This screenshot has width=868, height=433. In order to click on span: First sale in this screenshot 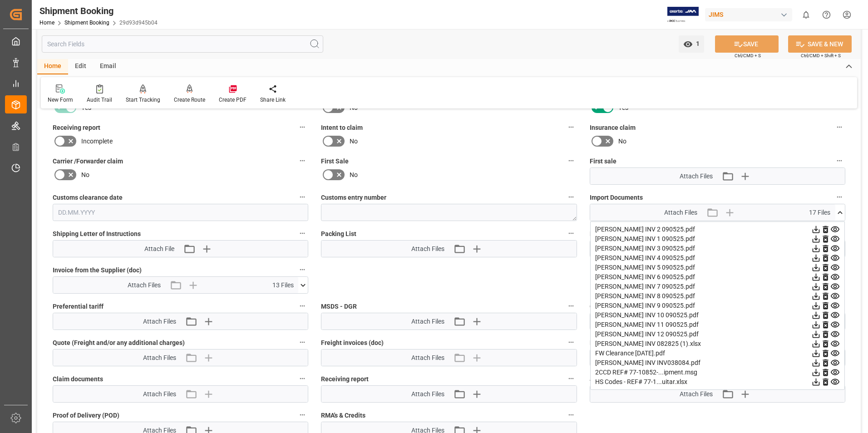, I will do `click(603, 161)`.